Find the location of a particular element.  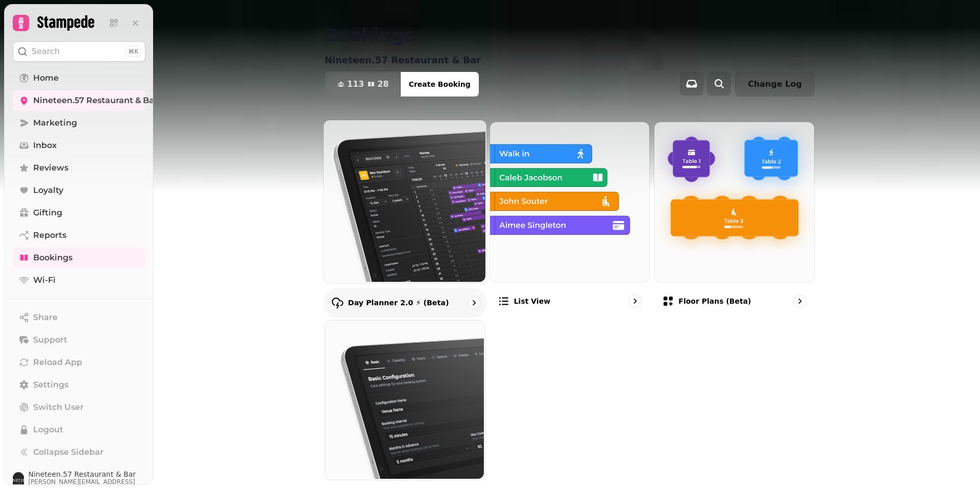

span: Logout is located at coordinates (48, 430).